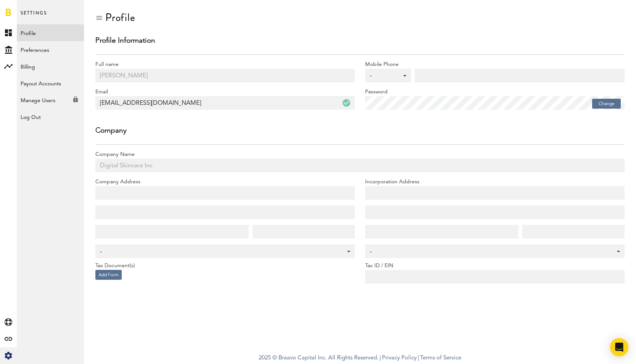  I want to click on a: Preferences, so click(50, 49).